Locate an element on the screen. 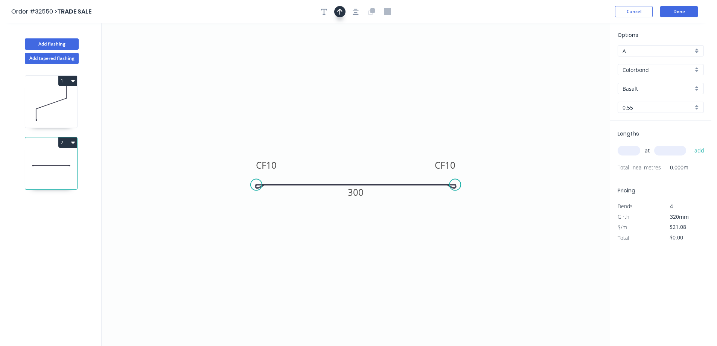 The width and height of the screenshot is (717, 346). input: Colour is located at coordinates (658, 88).